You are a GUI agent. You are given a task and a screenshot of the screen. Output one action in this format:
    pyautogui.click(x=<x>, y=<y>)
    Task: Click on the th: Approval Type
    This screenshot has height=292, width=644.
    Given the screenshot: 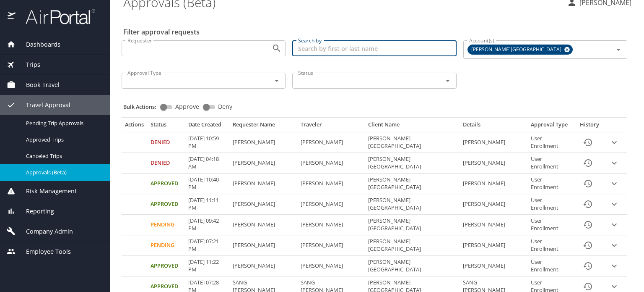 What is the action you would take?
    pyautogui.click(x=551, y=126)
    